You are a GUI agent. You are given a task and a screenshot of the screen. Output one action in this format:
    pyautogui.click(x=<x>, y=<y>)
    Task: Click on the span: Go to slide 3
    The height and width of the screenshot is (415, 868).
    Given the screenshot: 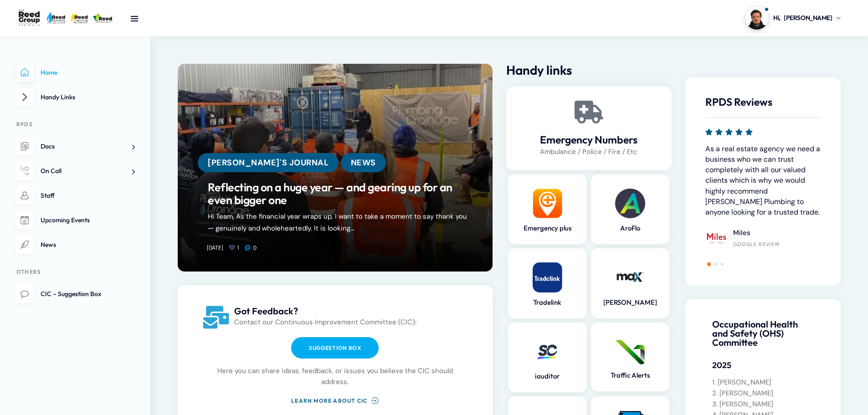 What is the action you would take?
    pyautogui.click(x=722, y=264)
    